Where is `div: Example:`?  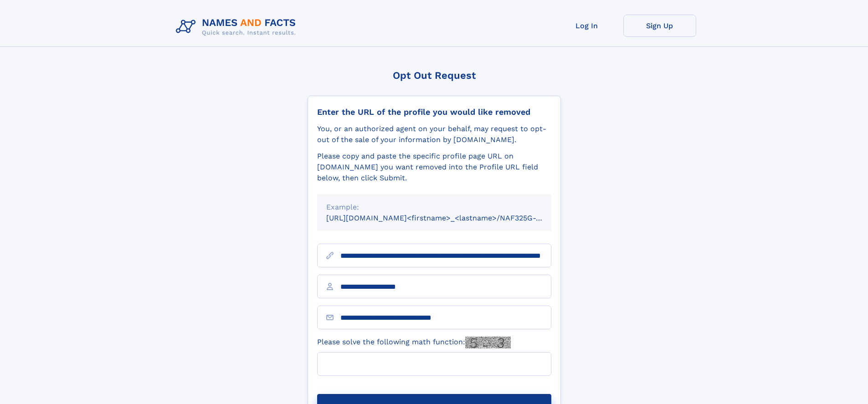 div: Example: is located at coordinates (434, 207).